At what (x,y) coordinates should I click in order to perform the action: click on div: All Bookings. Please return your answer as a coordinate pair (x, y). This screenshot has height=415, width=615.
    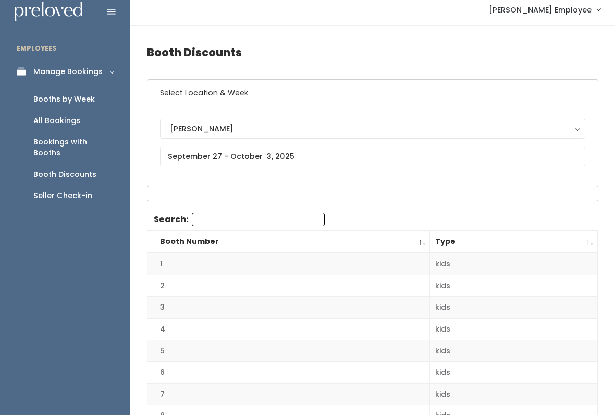
    Looking at the image, I should click on (57, 120).